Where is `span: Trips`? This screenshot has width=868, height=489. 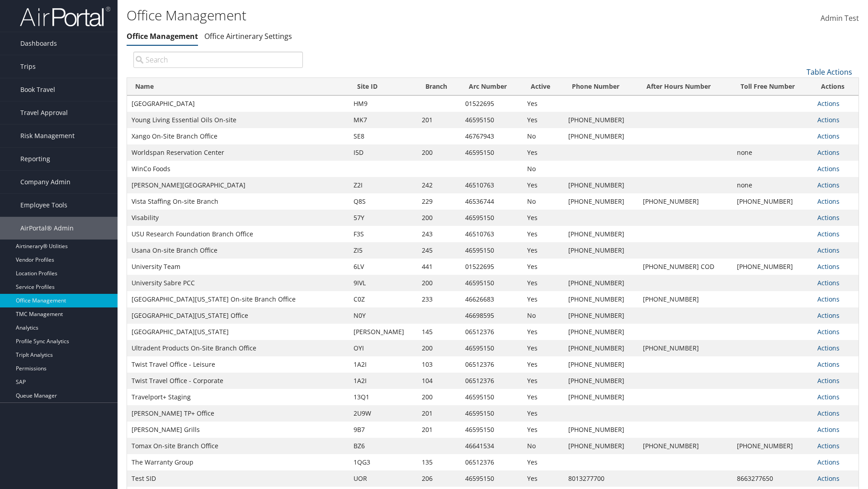
span: Trips is located at coordinates (28, 67).